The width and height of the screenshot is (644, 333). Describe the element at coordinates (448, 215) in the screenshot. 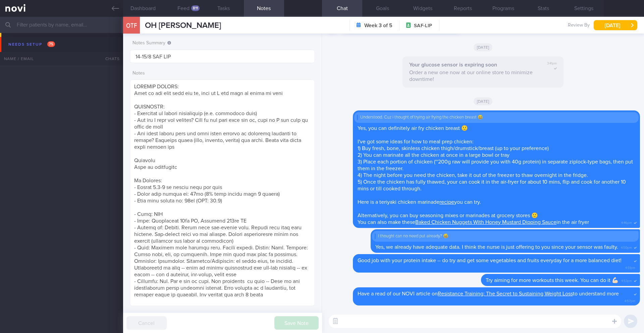

I see `span: Alternatively, you can buy seasoning mixes or marinades at grocery stores 🙂` at that location.